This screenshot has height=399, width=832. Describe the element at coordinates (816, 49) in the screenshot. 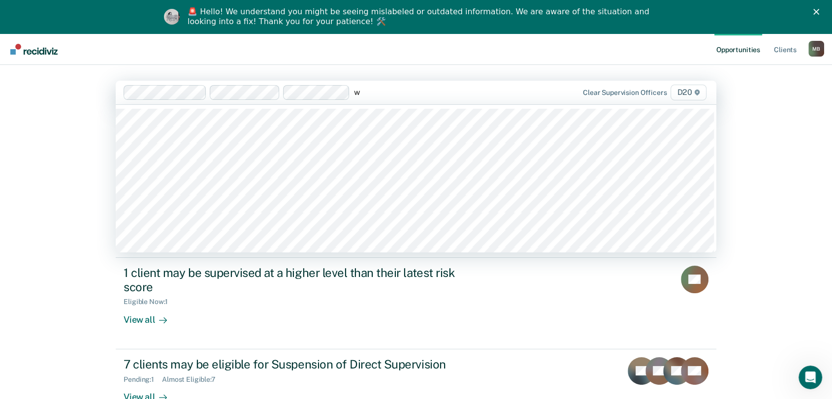

I see `button: Profile dropdown button` at that location.